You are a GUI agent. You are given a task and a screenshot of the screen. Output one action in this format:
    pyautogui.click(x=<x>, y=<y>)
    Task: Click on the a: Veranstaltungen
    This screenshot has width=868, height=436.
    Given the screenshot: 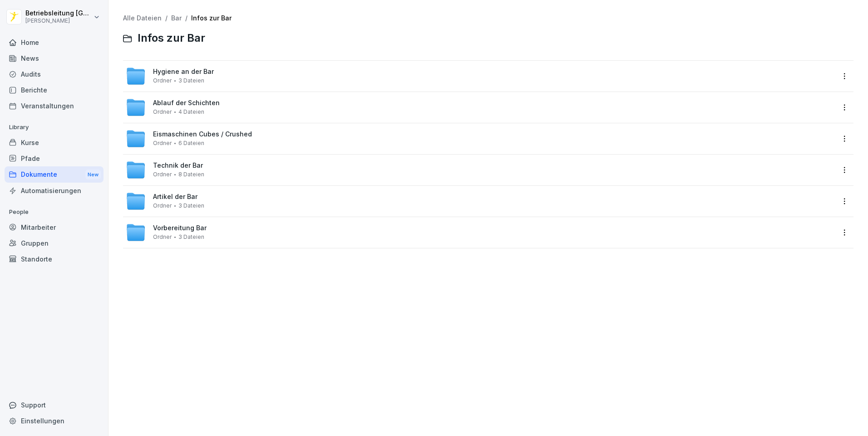 What is the action you would take?
    pyautogui.click(x=54, y=105)
    